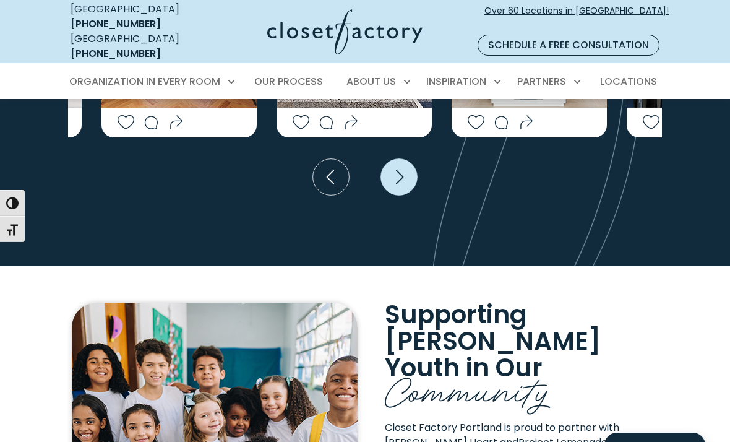 The height and width of the screenshot is (442, 730). What do you see at coordinates (371, 81) in the screenshot?
I see `span: About Us` at bounding box center [371, 81].